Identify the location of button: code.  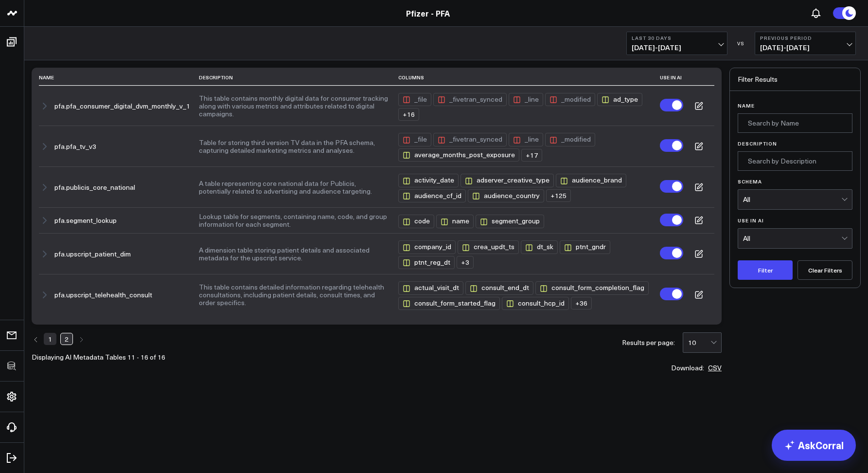
(417, 220).